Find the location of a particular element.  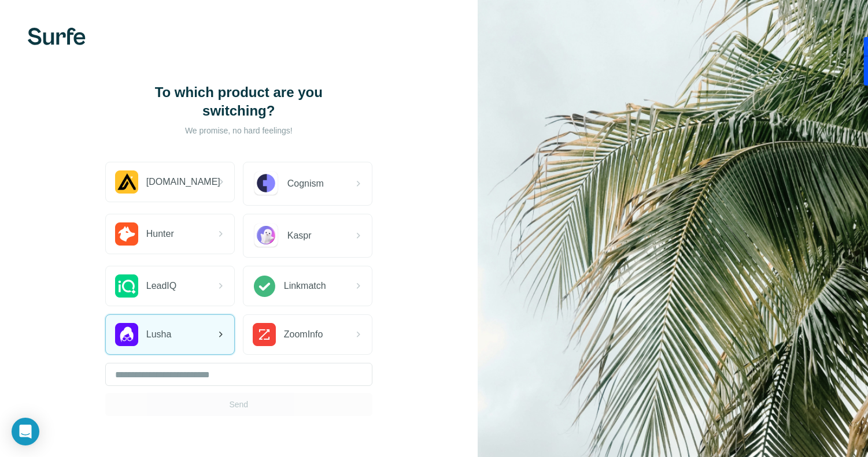

span: ZoomInfo is located at coordinates (304, 334).